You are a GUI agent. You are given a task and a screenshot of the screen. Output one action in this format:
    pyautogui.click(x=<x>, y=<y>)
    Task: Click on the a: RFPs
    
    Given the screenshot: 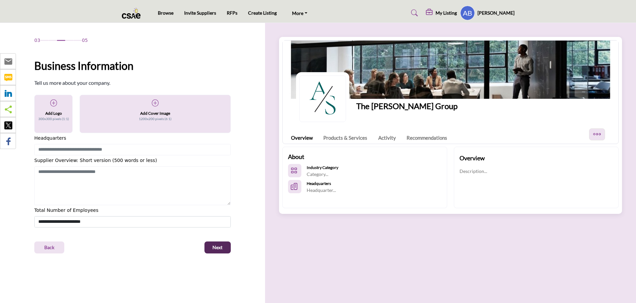 What is the action you would take?
    pyautogui.click(x=232, y=13)
    